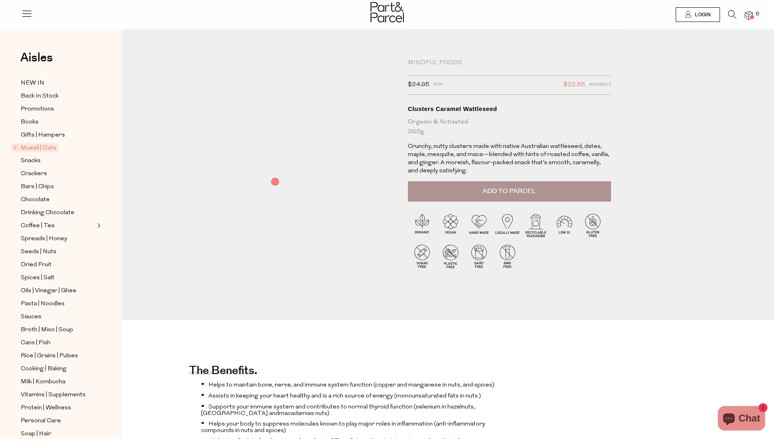  What do you see at coordinates (34, 174) in the screenshot?
I see `span: Crackers` at bounding box center [34, 174].